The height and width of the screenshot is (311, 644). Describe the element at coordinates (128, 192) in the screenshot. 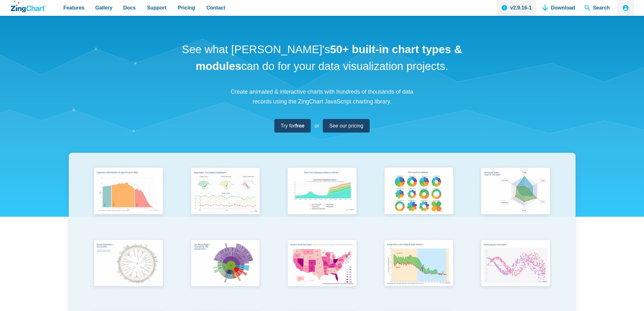

I see `img: Population Distribution by Age Group in 2052` at that location.